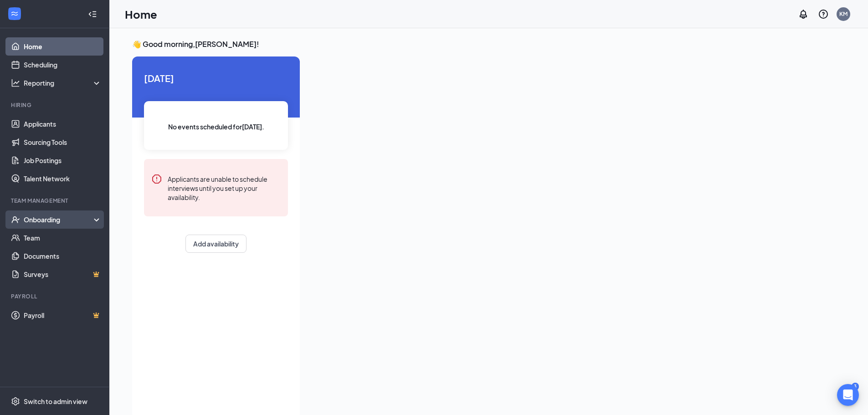 The height and width of the screenshot is (415, 868). What do you see at coordinates (848, 395) in the screenshot?
I see `div: Open Intercom Messenger` at bounding box center [848, 395].